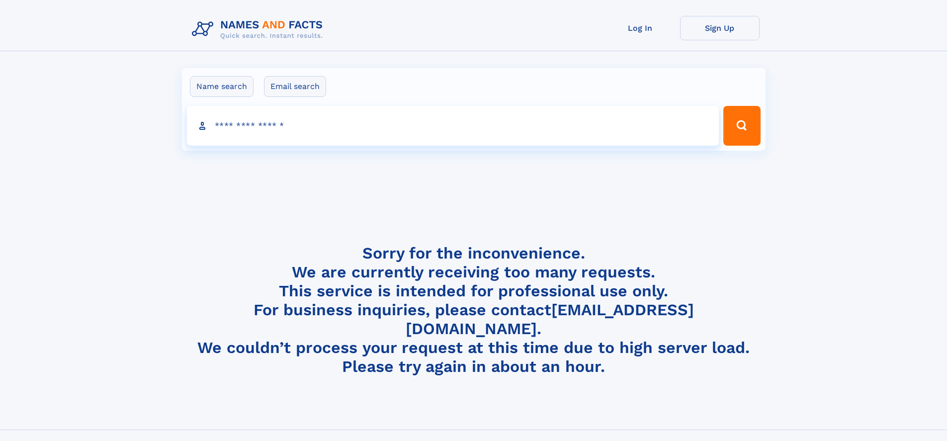  I want to click on button: Search Button, so click(742, 126).